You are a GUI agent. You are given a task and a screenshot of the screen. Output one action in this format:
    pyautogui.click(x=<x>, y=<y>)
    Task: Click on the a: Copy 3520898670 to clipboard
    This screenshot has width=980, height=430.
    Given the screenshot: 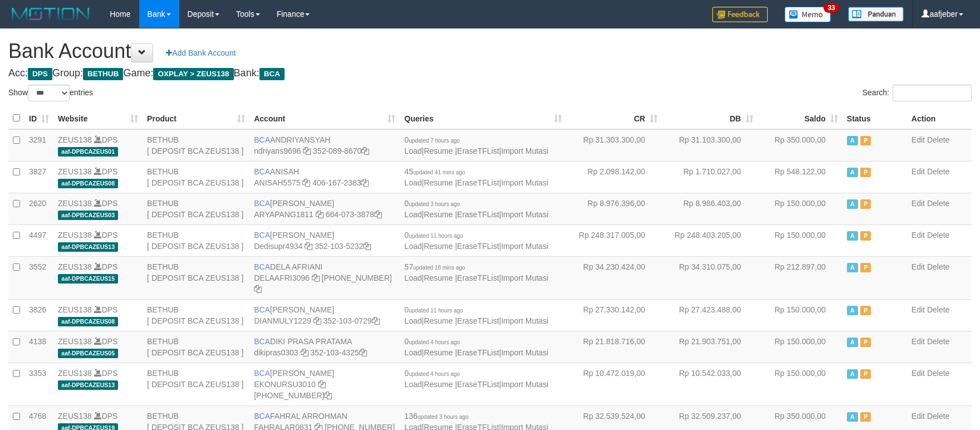 What is the action you would take?
    pyautogui.click(x=365, y=151)
    